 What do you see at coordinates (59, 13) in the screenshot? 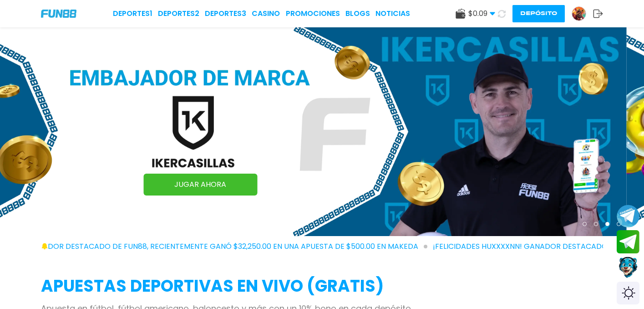
I see `img: Company Logo` at bounding box center [59, 13].